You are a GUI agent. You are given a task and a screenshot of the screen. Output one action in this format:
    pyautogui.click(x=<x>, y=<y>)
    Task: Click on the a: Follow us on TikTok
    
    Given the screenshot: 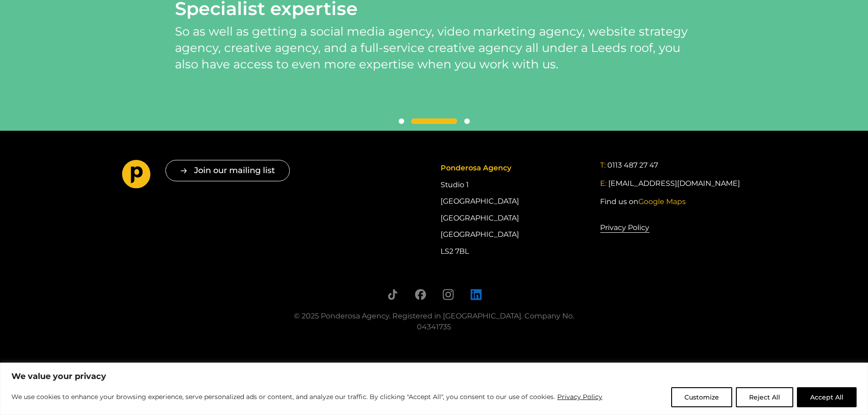 What is the action you would take?
    pyautogui.click(x=392, y=294)
    